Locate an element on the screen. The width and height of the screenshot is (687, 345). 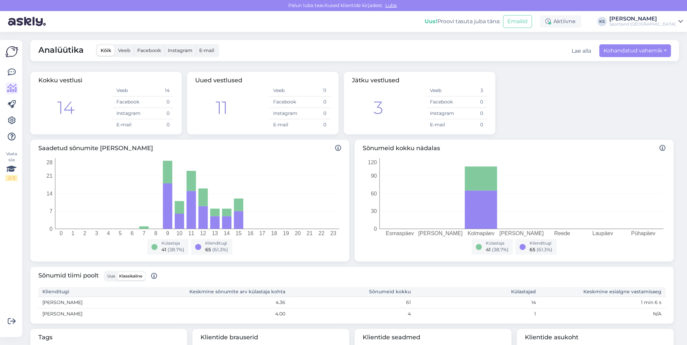
div: 11 is located at coordinates (222, 108).